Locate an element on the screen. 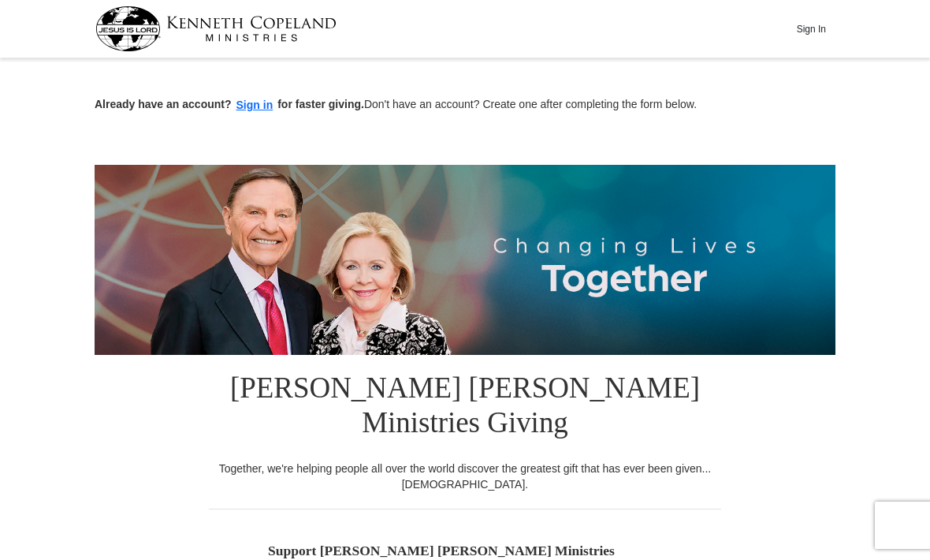  img: kcm-header-logo.svg is located at coordinates (216, 29).